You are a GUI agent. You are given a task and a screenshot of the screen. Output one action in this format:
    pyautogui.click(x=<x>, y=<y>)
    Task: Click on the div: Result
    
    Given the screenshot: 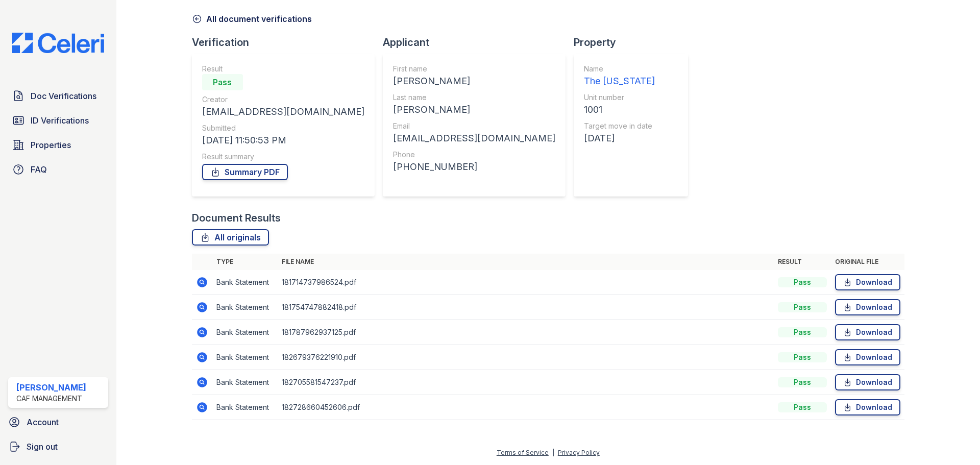 What is the action you would take?
    pyautogui.click(x=283, y=69)
    